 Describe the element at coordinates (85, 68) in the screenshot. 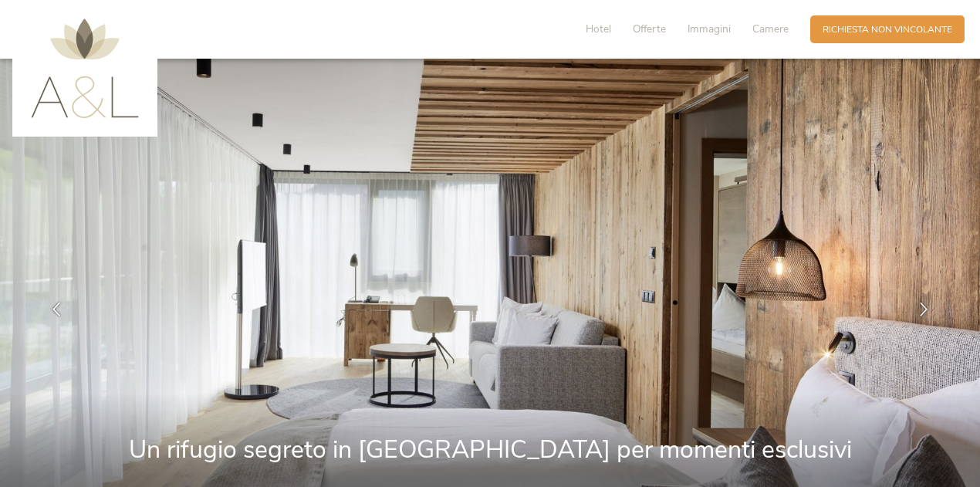

I see `img: AMONTI & LUNARIS Wellnessresort` at that location.